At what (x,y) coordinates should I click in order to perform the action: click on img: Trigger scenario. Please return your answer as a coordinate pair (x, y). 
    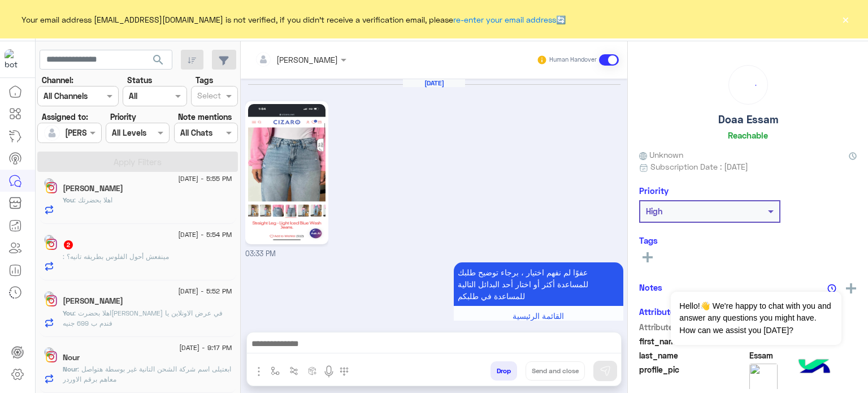
    Looking at the image, I should click on (294, 371).